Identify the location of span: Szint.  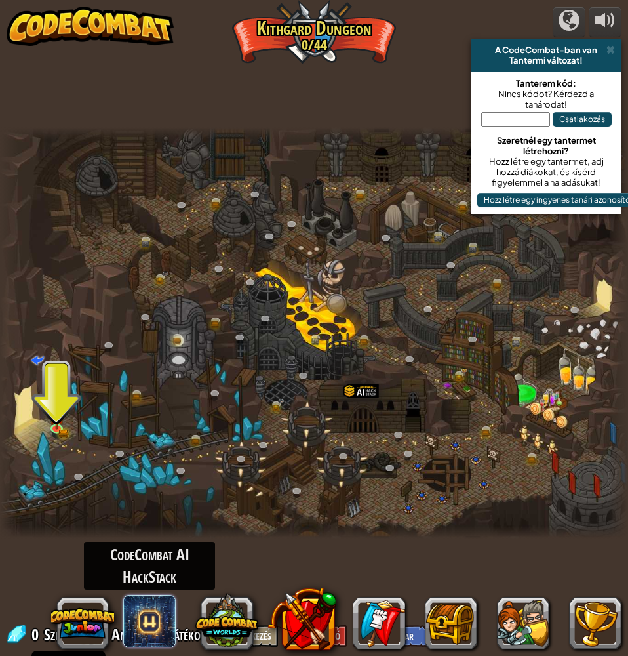
(57, 634).